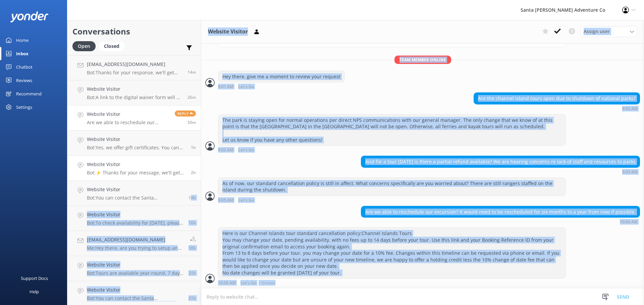 Image resolution: width=644 pixels, height=305 pixels. I want to click on span: Oct 07 2025 08:13am (UTC -07:00) America/Tijuana, so click(193, 172).